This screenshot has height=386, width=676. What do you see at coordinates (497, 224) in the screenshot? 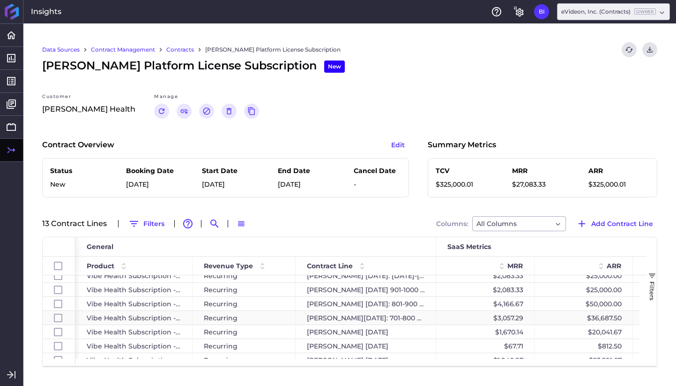
I see `span: All Columns` at bounding box center [497, 224].